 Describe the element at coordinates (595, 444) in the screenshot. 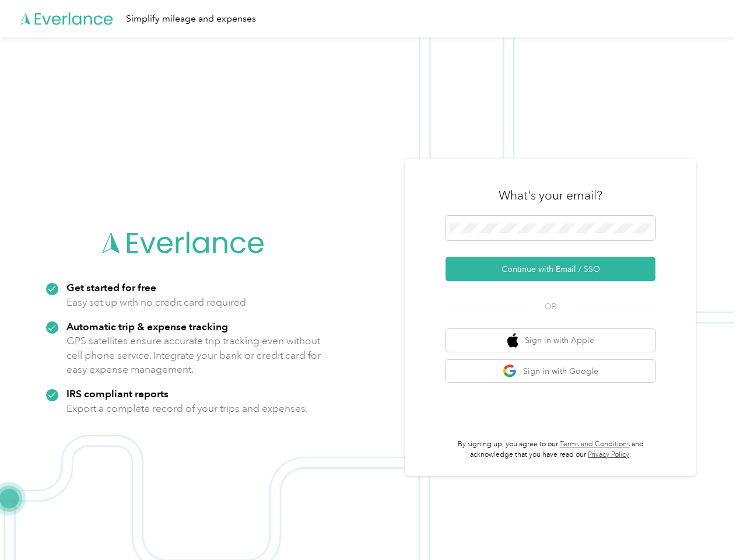

I see `a: Terms and Conditions` at that location.